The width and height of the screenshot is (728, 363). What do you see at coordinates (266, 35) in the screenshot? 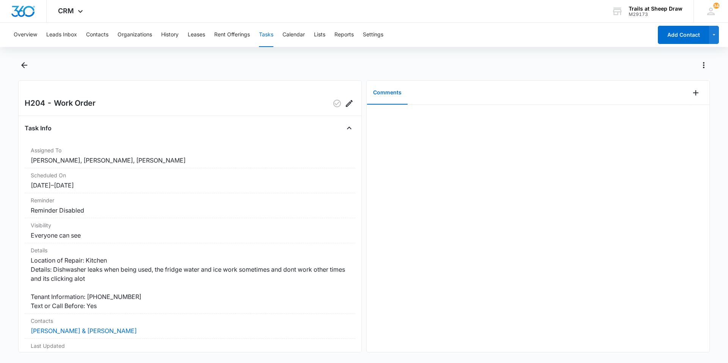
I see `button: Tasks` at bounding box center [266, 35].